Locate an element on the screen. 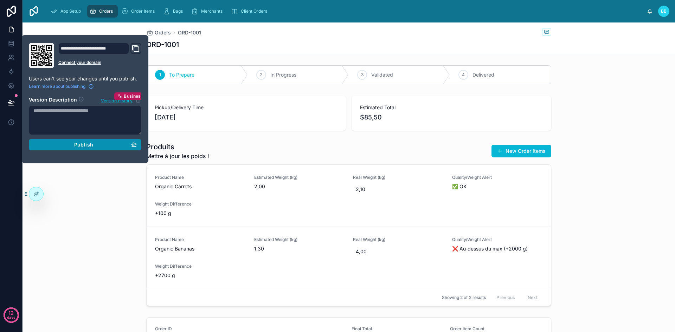  a: Product NameOrganic CarrotsEstimated Weight (kg)2,00Real Weight (kg)2,10Quality/Weight Alert✅ OKW... is located at coordinates (349, 196).